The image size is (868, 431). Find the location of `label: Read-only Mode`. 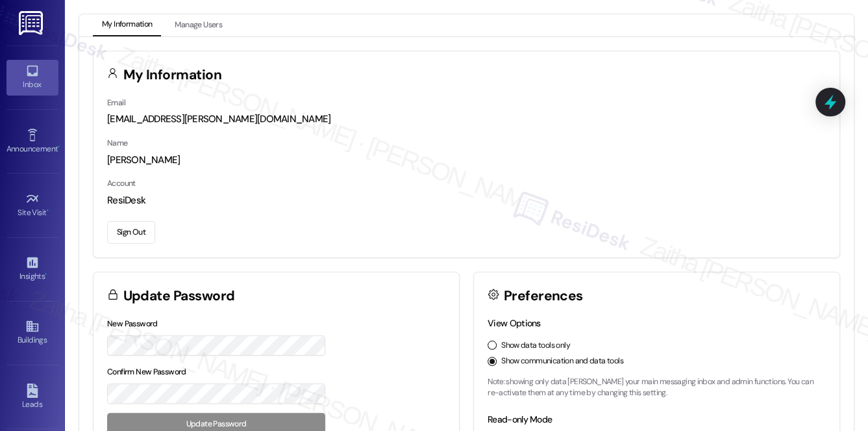

label: Read-only Mode is located at coordinates (519, 419).